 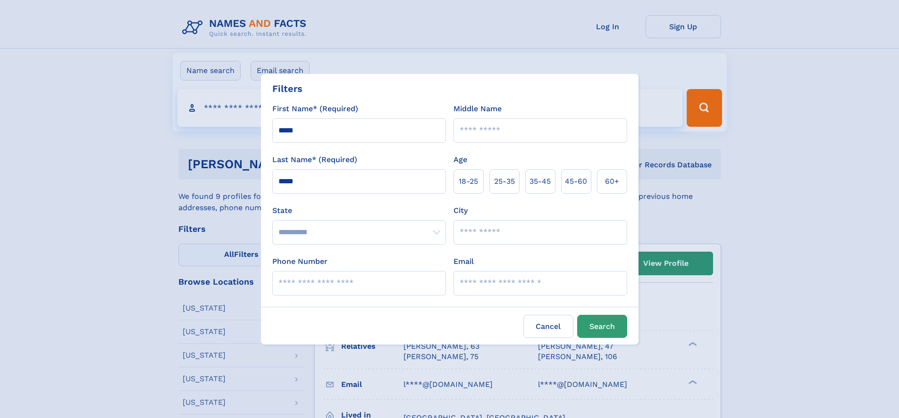 What do you see at coordinates (315, 109) in the screenshot?
I see `label: First Name* (Required)` at bounding box center [315, 109].